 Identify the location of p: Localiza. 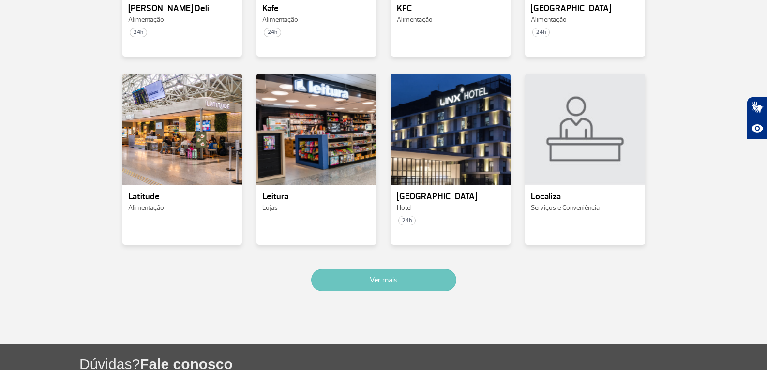
(585, 197).